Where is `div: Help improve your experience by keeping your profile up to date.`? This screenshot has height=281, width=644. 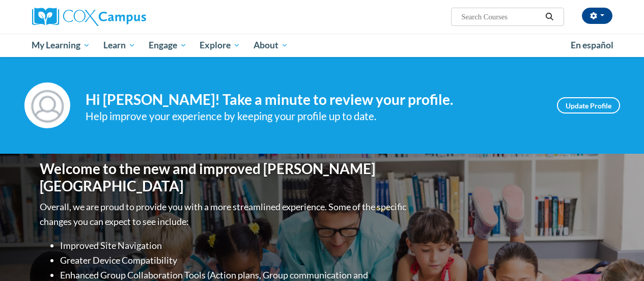 div: Help improve your experience by keeping your profile up to date. is located at coordinates (314, 116).